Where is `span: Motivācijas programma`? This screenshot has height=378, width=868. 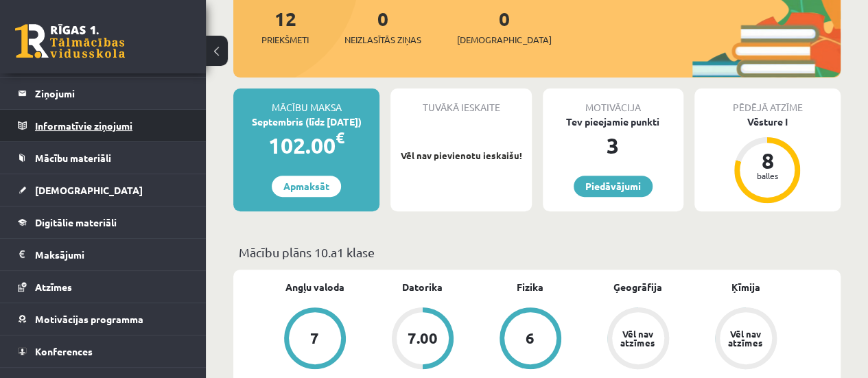 span: Motivācijas programma is located at coordinates (89, 319).